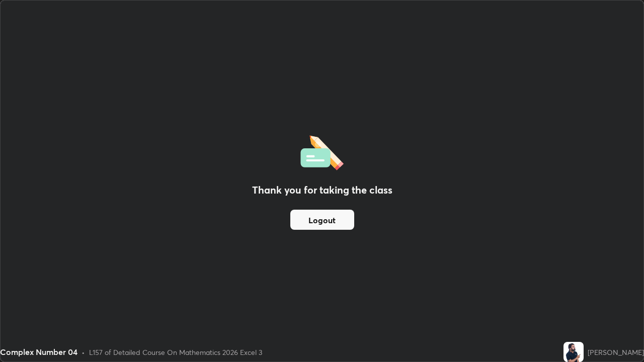 Image resolution: width=644 pixels, height=362 pixels. I want to click on img: d555e2c214c544948a5787e7ef02be78.jpg, so click(573, 352).